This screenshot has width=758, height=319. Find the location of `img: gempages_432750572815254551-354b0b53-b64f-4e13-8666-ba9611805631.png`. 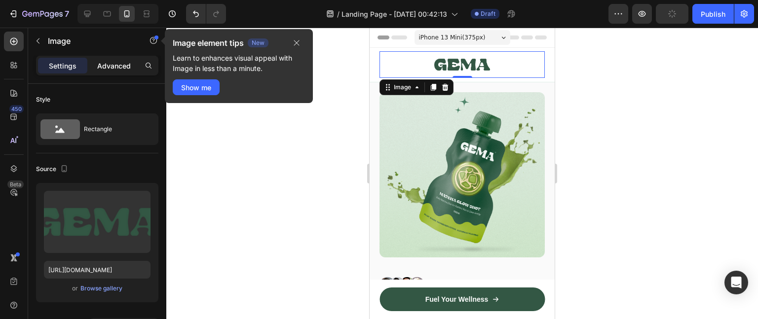

img: gempages_432750572815254551-354b0b53-b64f-4e13-8666-ba9611805631.png is located at coordinates (33, 258).